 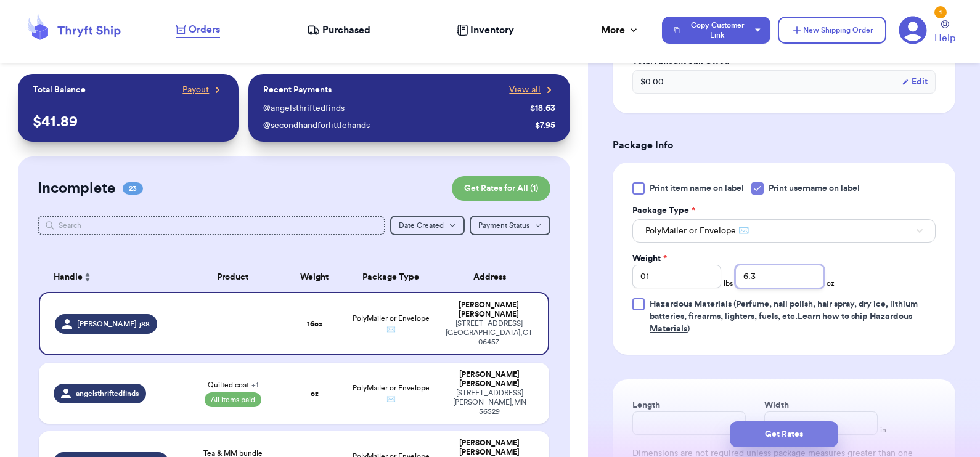 I want to click on button: Copy Customer Link, so click(x=717, y=31).